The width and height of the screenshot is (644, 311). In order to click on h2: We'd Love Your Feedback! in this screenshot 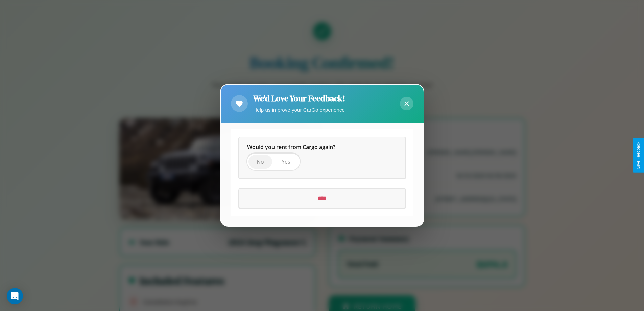, I will do `click(299, 98)`.